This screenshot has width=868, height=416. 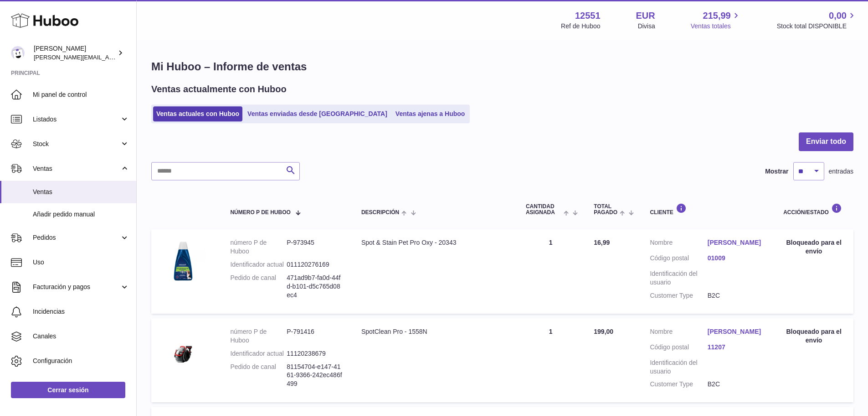 What do you see at coordinates (434, 242) in the screenshot?
I see `div: Spot & Stain Pet Pro Oxy - 20343` at bounding box center [434, 242].